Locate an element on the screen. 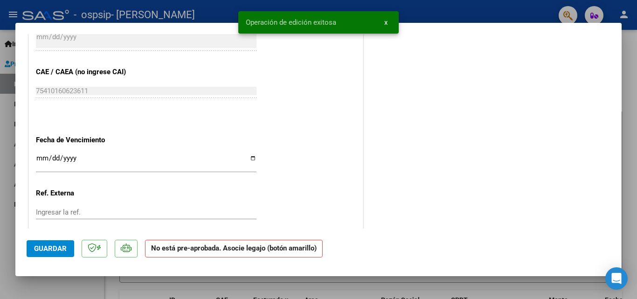  p: CAE / CAEA (no ingrese CAI) is located at coordinates (84, 72).